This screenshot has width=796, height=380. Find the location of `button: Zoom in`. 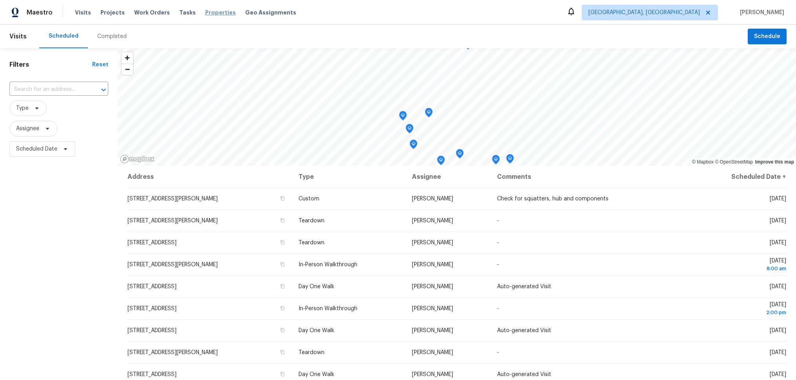

button: Zoom in is located at coordinates (127, 58).